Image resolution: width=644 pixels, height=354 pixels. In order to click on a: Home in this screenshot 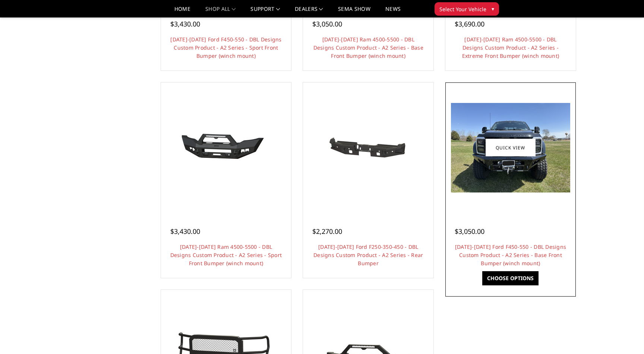, I will do `click(182, 12)`.